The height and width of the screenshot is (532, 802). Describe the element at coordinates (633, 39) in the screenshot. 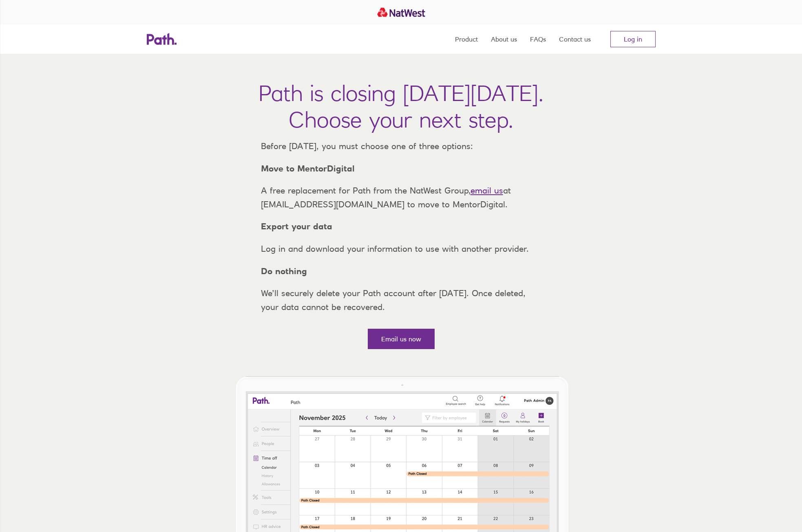

I see `a: Log in` at that location.